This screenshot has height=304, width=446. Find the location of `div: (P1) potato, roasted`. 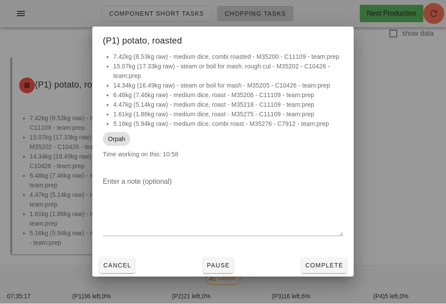

div: (P1) potato, roasted is located at coordinates (223, 40).